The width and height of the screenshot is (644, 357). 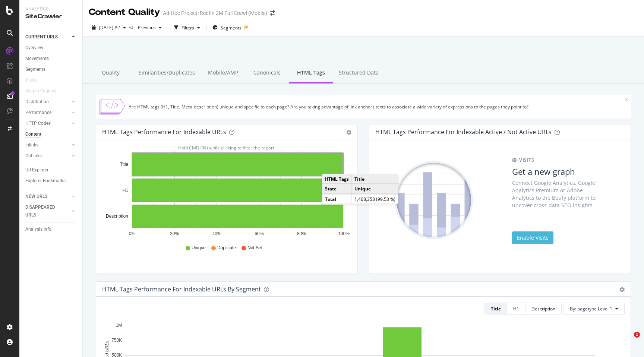 I want to click on svg: A chart., so click(x=227, y=195).